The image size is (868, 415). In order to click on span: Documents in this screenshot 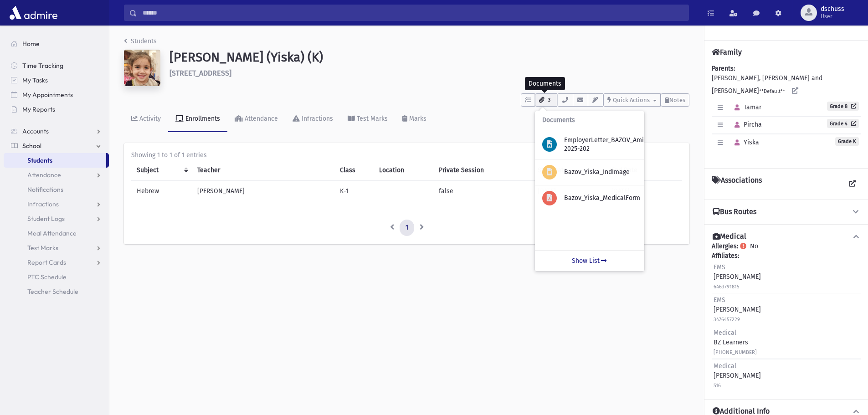, I will do `click(558, 120)`.